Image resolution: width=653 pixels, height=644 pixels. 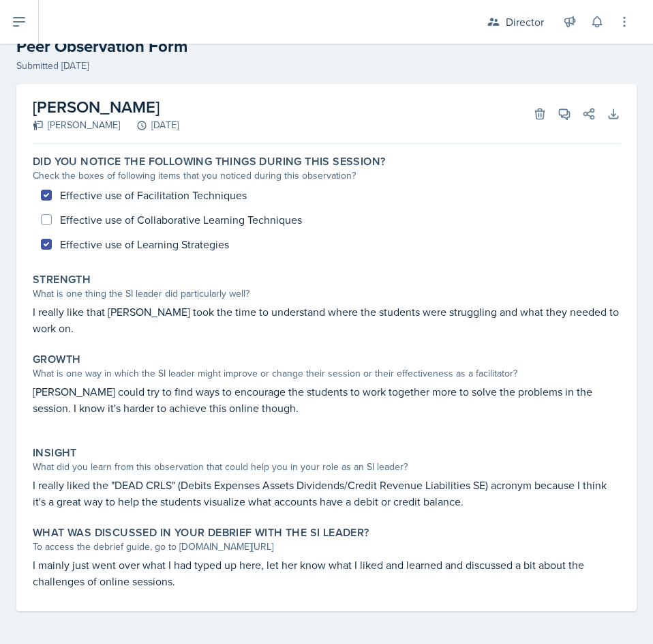 What do you see at coordinates (525, 21) in the screenshot?
I see `div: Director` at bounding box center [525, 21].